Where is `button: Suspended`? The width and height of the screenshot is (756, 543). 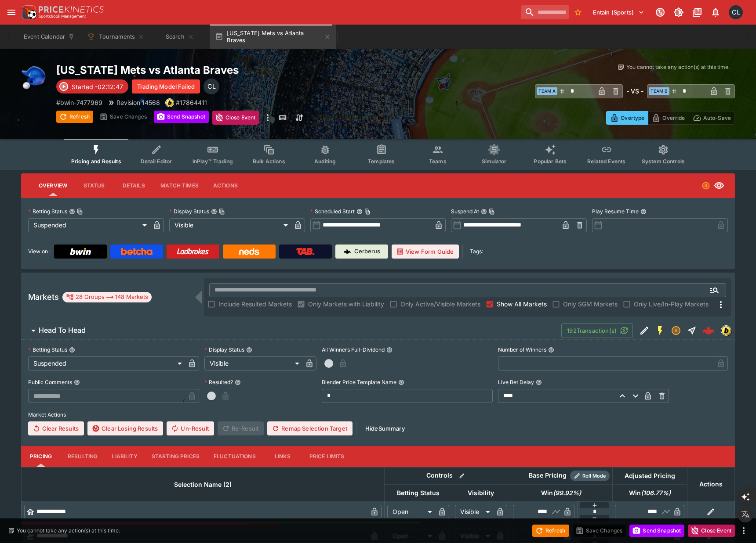
button: Suspended is located at coordinates (676, 330).